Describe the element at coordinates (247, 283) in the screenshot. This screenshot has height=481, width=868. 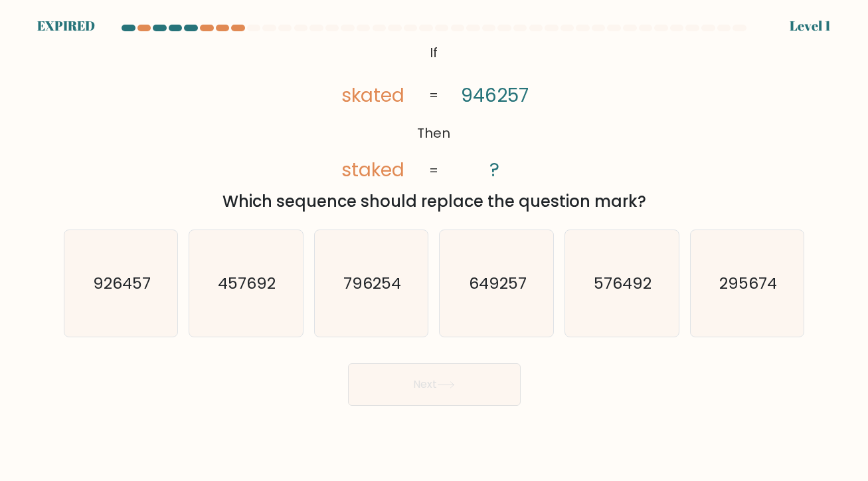
I see `text: 457692` at that location.